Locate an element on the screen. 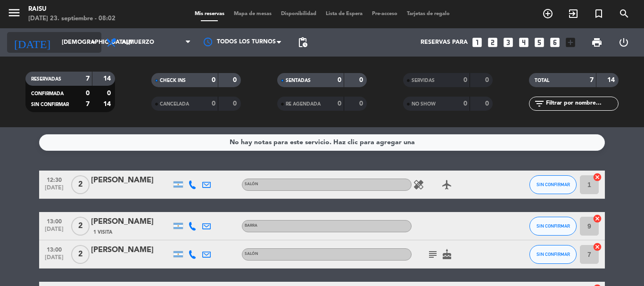  span: Pre-acceso is located at coordinates (384, 13).